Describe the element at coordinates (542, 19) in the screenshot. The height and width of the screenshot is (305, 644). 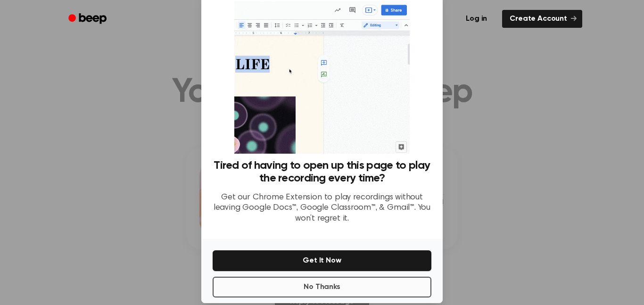
I see `a: Create Account` at that location.